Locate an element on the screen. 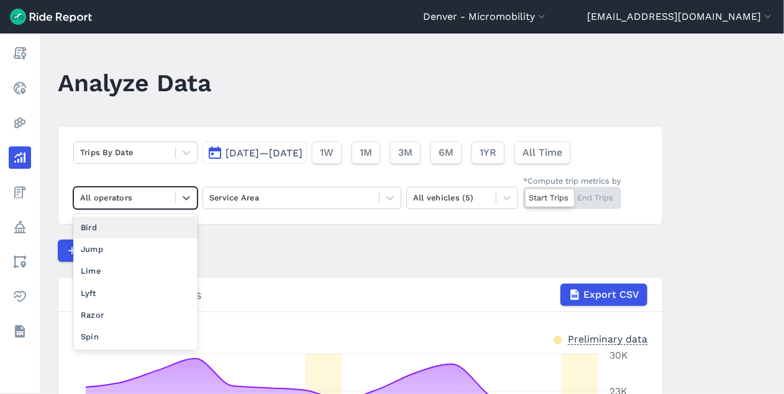 This screenshot has width=784, height=394. div: Bird is located at coordinates (135, 227).